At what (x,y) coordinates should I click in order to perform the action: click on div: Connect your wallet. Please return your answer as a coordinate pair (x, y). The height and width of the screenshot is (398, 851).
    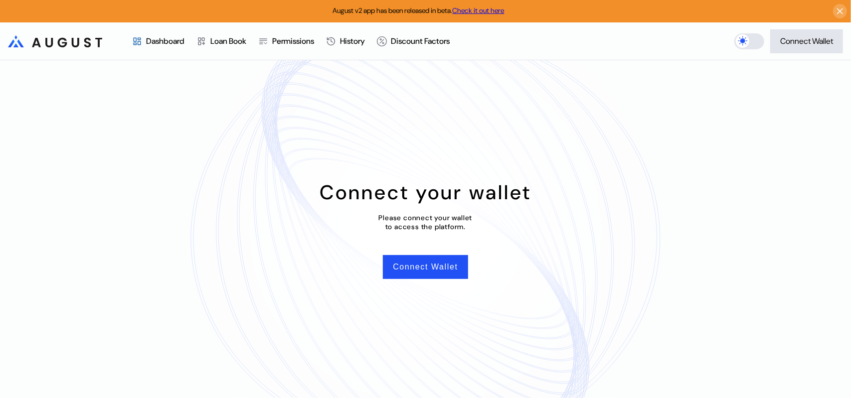
    Looking at the image, I should click on (425, 192).